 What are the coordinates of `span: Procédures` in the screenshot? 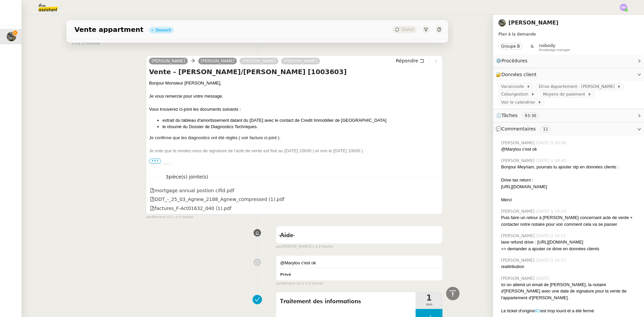 It's located at (515, 60).